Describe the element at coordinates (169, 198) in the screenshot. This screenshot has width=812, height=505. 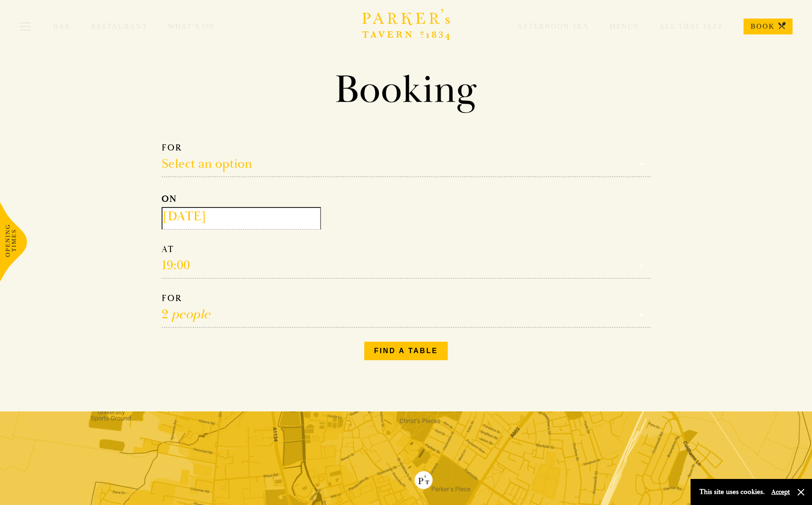
I see `strong: ON` at that location.